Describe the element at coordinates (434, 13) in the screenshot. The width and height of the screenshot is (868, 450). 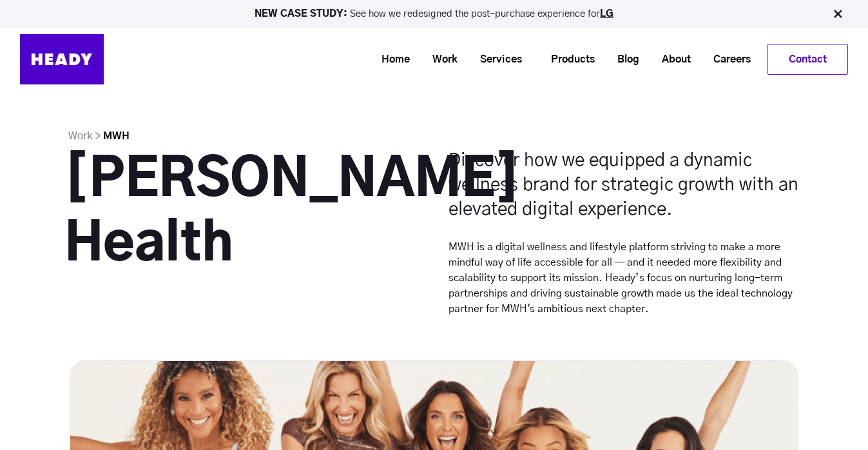
I see `p: See how we redesigned the post-purchase experience for` at that location.